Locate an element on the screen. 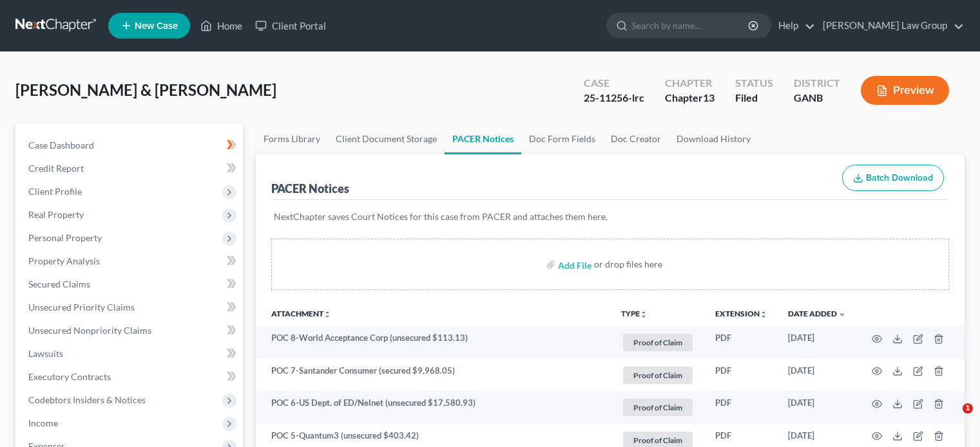 The height and width of the screenshot is (447, 980). span: Credit Report is located at coordinates (56, 168).